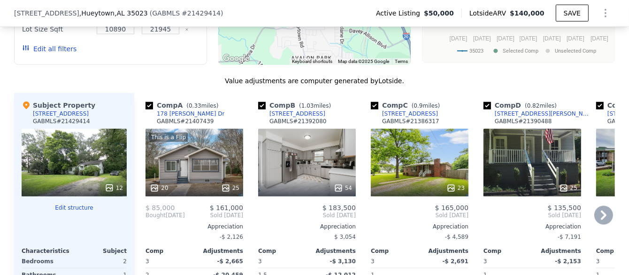 This screenshot has width=629, height=275. I want to click on span: , Hueytown, so click(114, 13).